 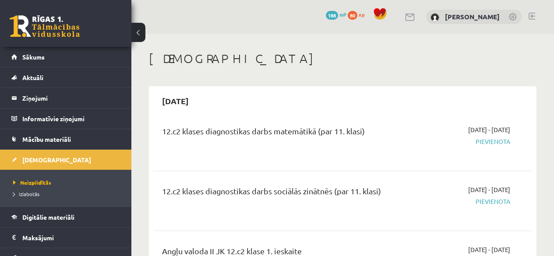 I want to click on span: 188, so click(x=332, y=15).